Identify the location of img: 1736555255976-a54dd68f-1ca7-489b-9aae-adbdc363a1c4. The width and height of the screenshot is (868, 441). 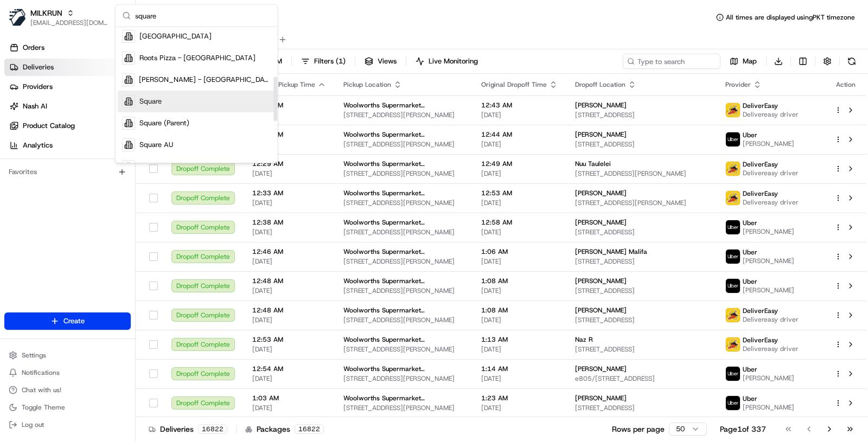
(21, 113).